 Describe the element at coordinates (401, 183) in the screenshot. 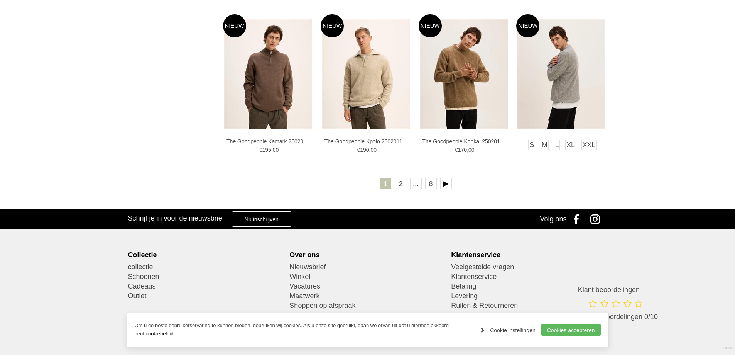

I see `a: 2` at that location.